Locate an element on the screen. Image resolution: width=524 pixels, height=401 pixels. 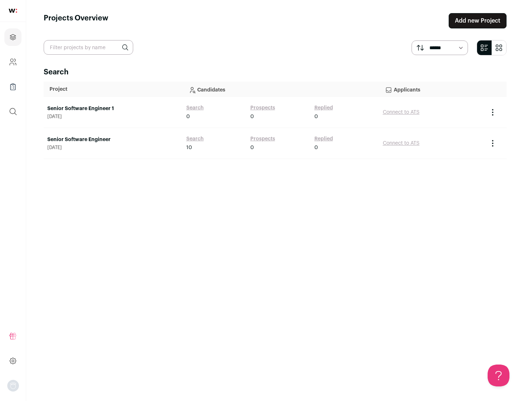
input: Filter projects by name is located at coordinates (89, 47).